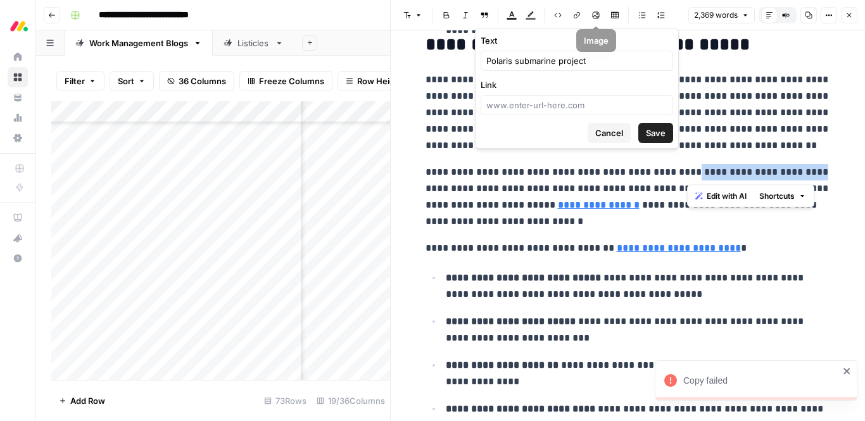  What do you see at coordinates (577, 41) in the screenshot?
I see `label: Text` at bounding box center [577, 41].